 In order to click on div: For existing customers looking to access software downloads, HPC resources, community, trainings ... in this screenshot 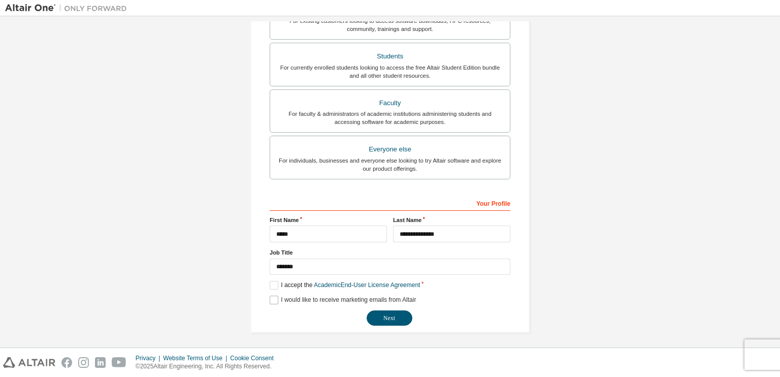, I will do `click(390, 25)`.